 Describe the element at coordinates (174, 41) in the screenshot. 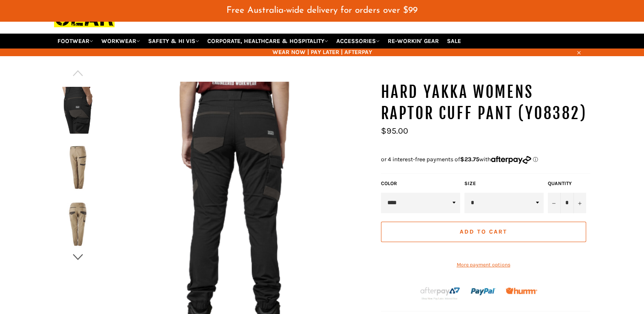

I see `a: SAFETY & HI VIS` at that location.